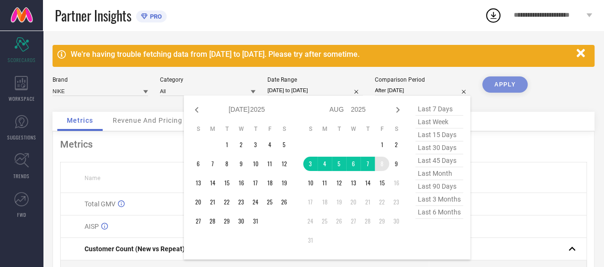  Describe the element at coordinates (241, 202) in the screenshot. I see `td: Wed Jul 23 2025` at that location.